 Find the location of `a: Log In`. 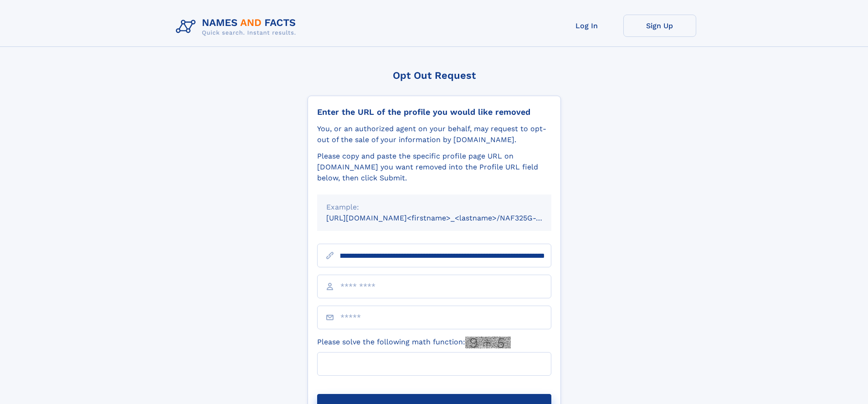

a: Log In is located at coordinates (587, 25).